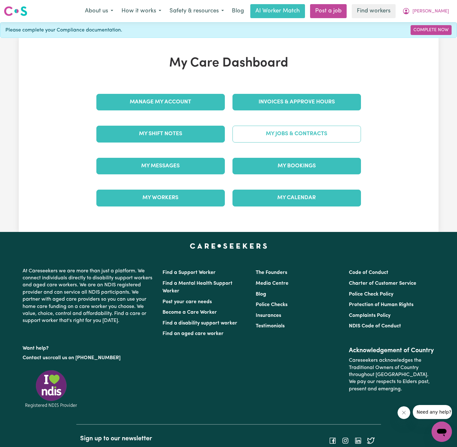 The image size is (457, 447). I want to click on a: Insurances, so click(269, 316).